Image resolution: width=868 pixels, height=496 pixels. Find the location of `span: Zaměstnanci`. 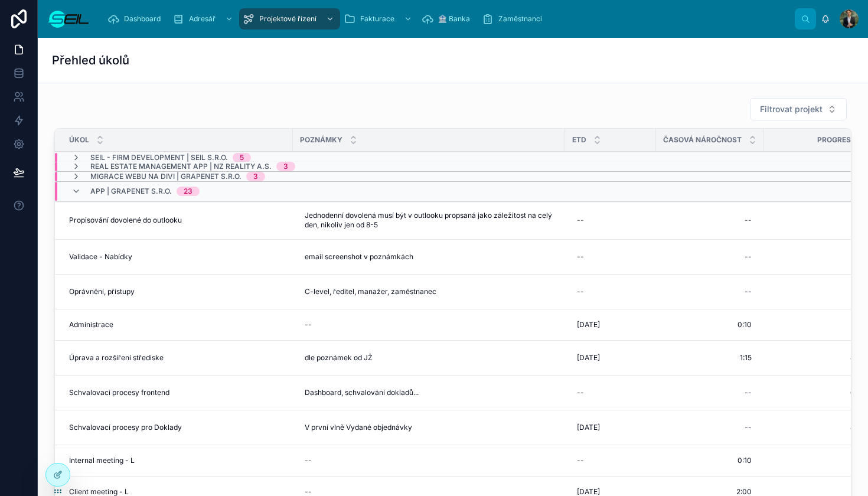

span: Zaměstnanci is located at coordinates (520, 19).